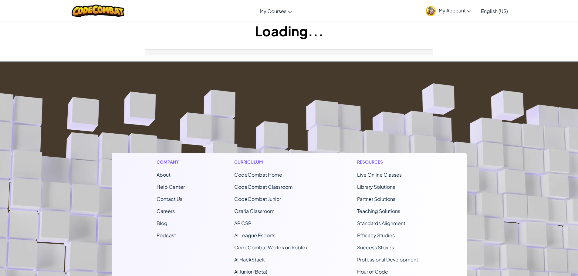  I want to click on a: English (US), so click(494, 11).